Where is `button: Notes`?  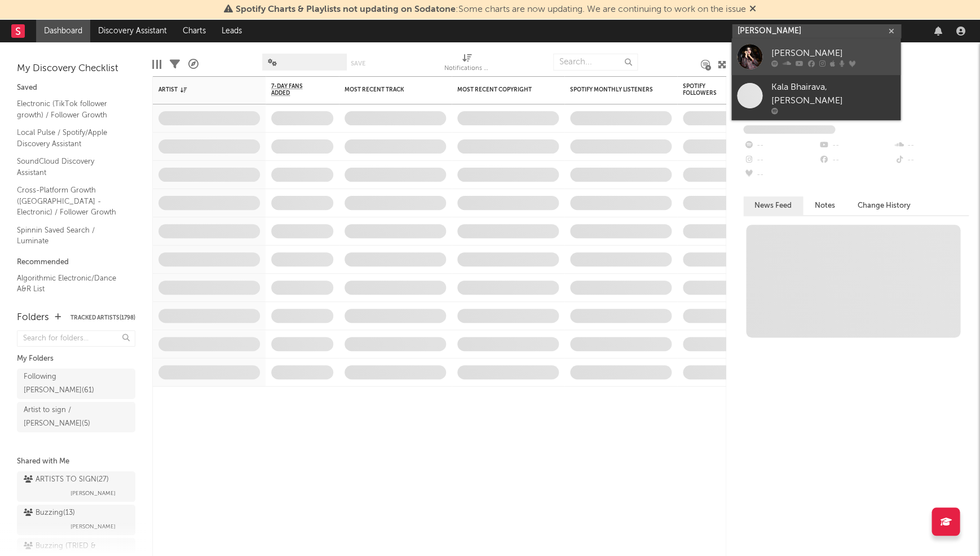 button: Notes is located at coordinates (825, 205).